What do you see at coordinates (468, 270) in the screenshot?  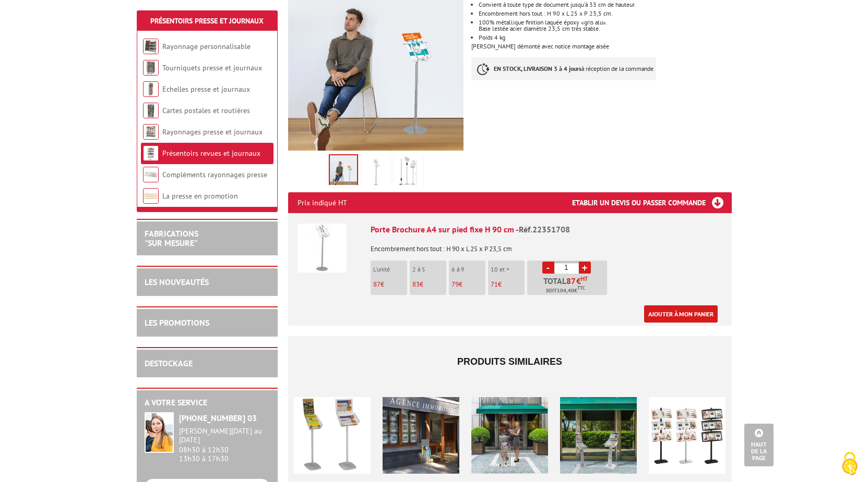 I see `p: 6 à 9` at bounding box center [468, 270].